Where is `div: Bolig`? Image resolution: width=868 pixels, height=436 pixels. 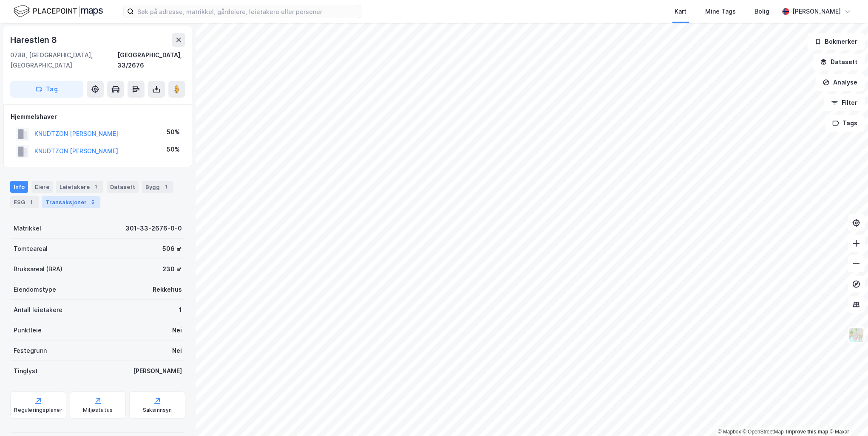 div: Bolig is located at coordinates (762, 12).